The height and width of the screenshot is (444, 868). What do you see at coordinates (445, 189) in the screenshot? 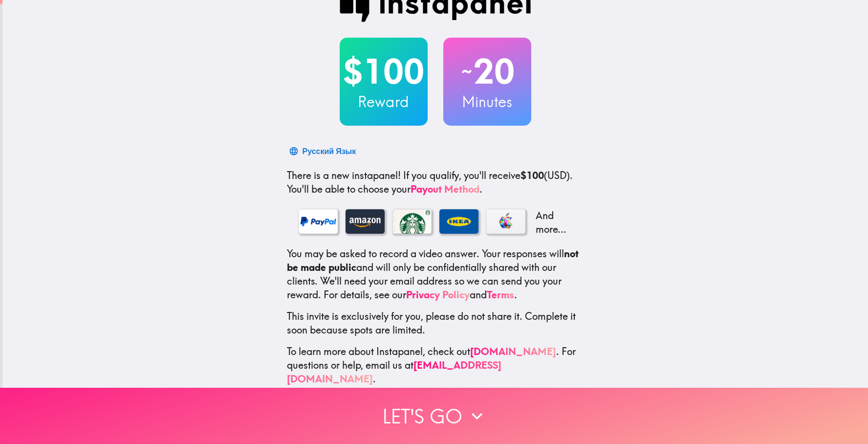
I see `a: Payout Method` at bounding box center [445, 189].